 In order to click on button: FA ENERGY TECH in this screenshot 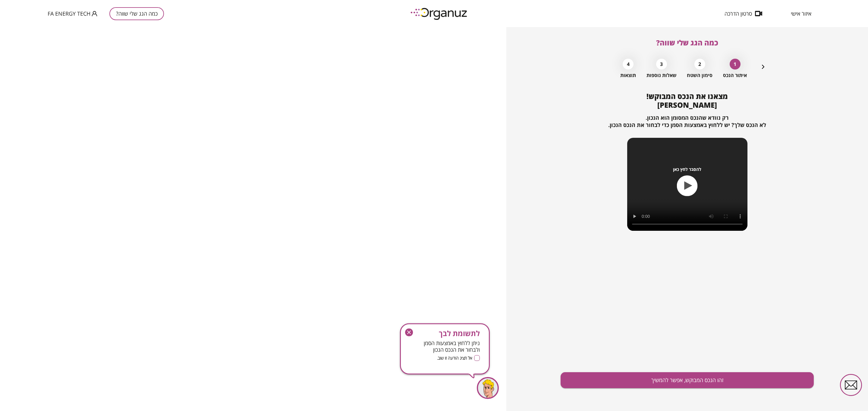, I will do `click(72, 14)`.